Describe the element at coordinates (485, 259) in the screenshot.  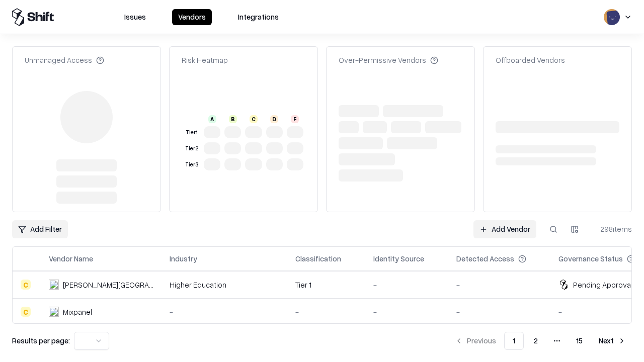
I see `div: Detected Access` at that location.